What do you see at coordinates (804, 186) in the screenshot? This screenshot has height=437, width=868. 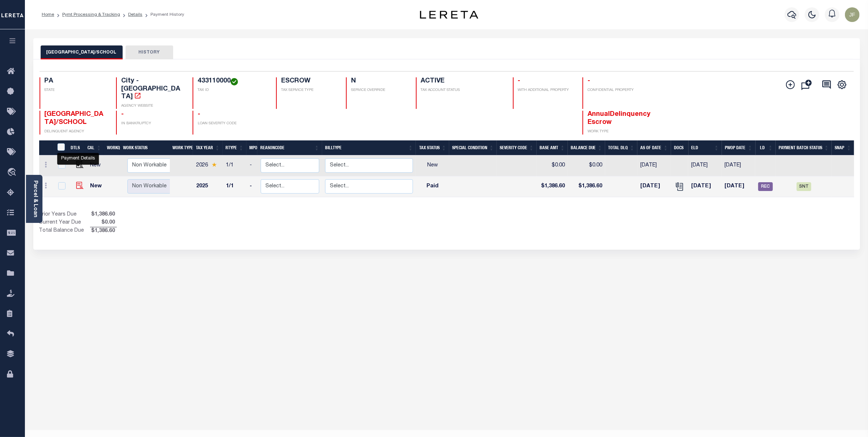 I see `a: SNT` at bounding box center [804, 186].